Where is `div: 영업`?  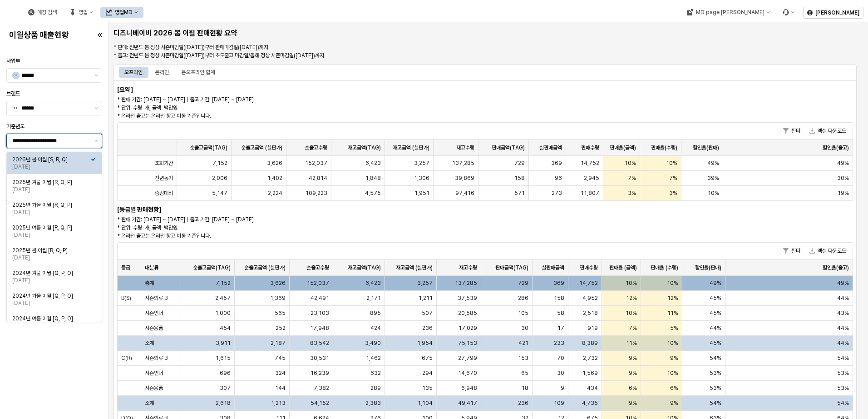 div: 영업 is located at coordinates (83, 12).